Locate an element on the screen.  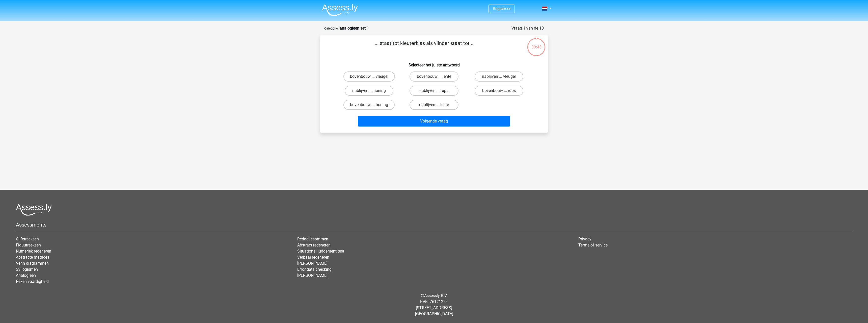
a: Analogieen is located at coordinates (25, 275).